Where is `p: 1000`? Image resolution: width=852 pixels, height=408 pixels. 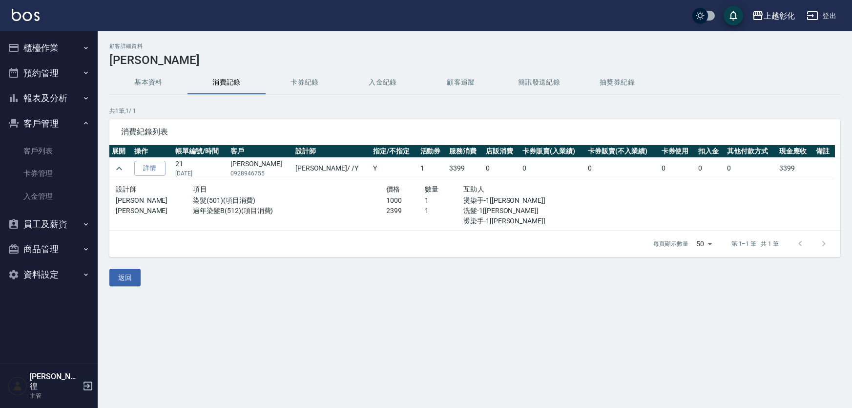
p: 1000 is located at coordinates (405, 200).